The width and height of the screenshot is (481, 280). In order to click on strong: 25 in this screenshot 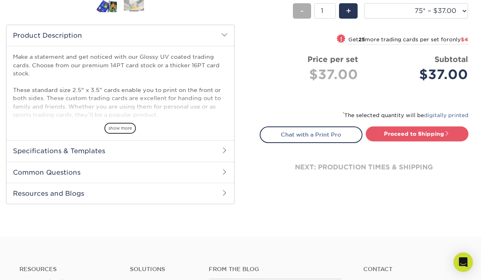, I will do `click(362, 39)`.